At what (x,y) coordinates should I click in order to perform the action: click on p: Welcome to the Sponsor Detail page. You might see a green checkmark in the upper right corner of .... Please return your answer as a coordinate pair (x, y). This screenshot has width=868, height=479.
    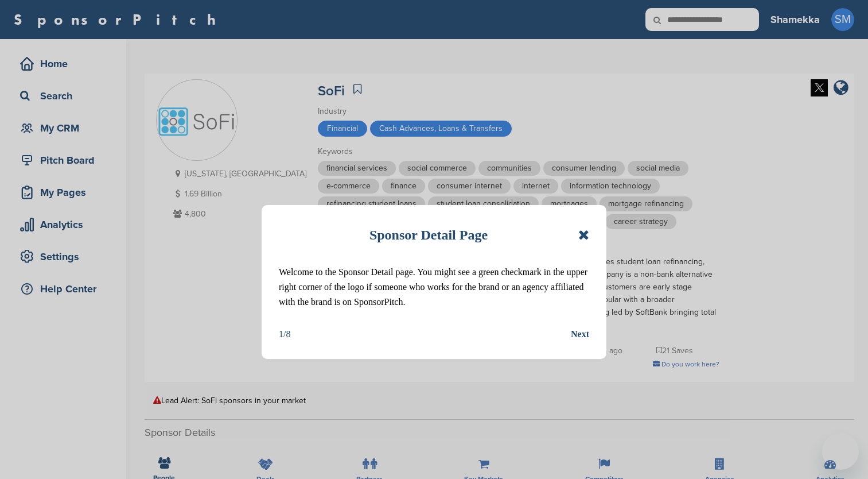
    Looking at the image, I should click on (434, 287).